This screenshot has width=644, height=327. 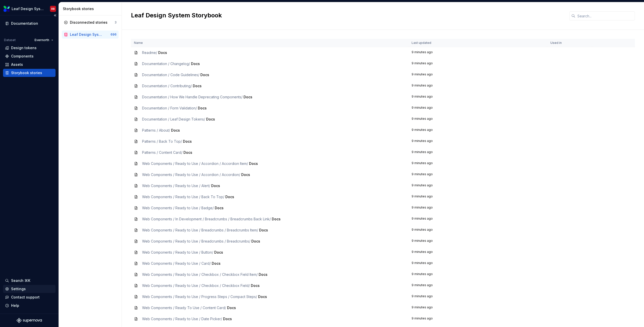 I want to click on a: Supernova Logo, so click(x=30, y=321).